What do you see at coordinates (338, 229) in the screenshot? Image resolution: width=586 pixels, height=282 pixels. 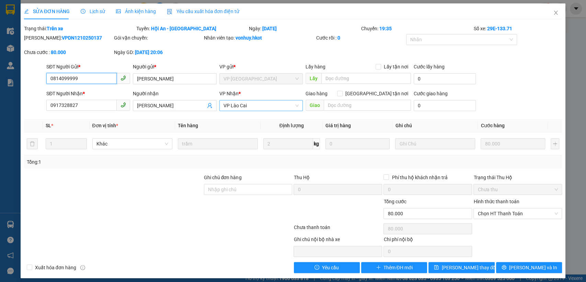 I see `div: Chưa thanh toán` at bounding box center [338, 229].